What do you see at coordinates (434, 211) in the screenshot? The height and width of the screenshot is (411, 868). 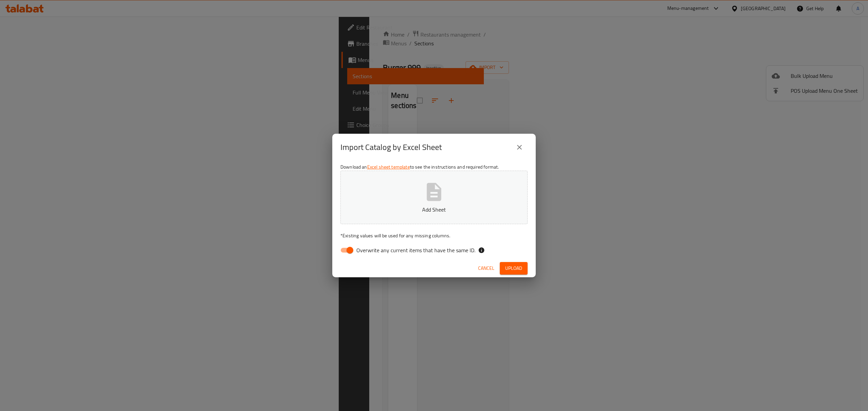 I see `div: Download an to see the instructions and required format.` at bounding box center [434, 211].